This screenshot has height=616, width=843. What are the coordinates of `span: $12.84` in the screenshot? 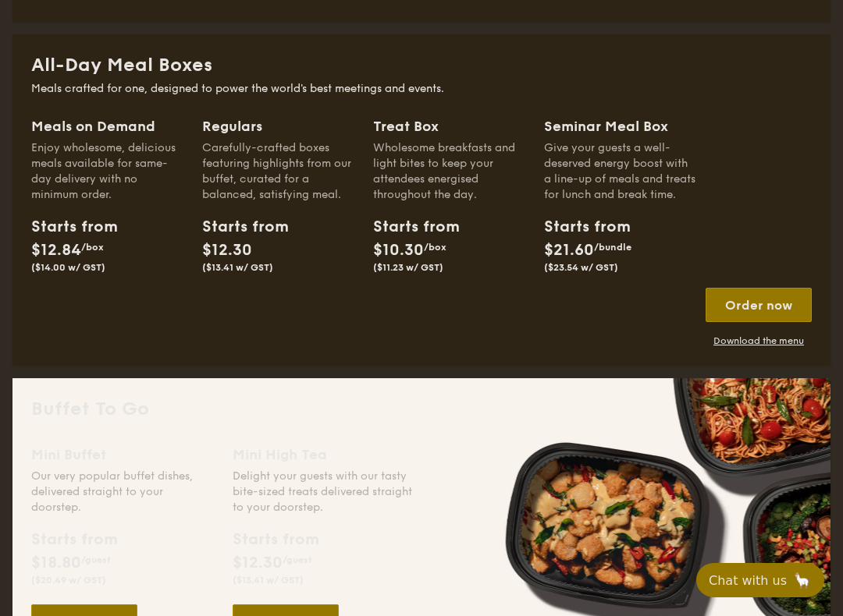 It's located at (56, 250).